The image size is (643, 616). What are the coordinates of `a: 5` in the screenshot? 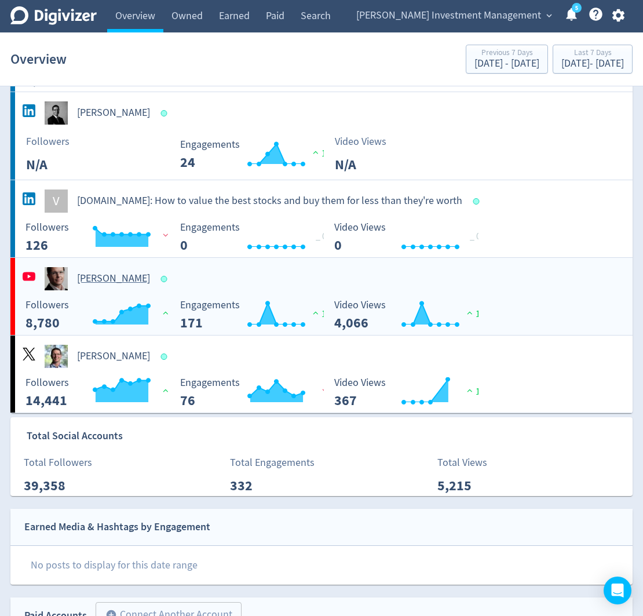 It's located at (577, 8).